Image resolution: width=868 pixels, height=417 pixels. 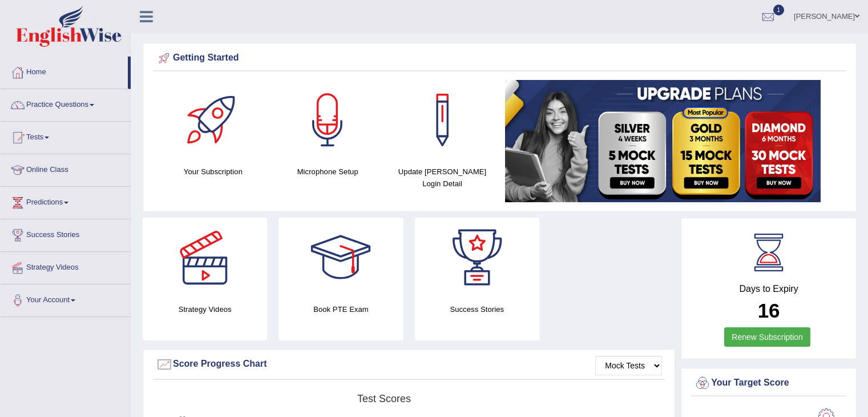 What do you see at coordinates (205, 309) in the screenshot?
I see `h4: Strategy Videos` at bounding box center [205, 309].